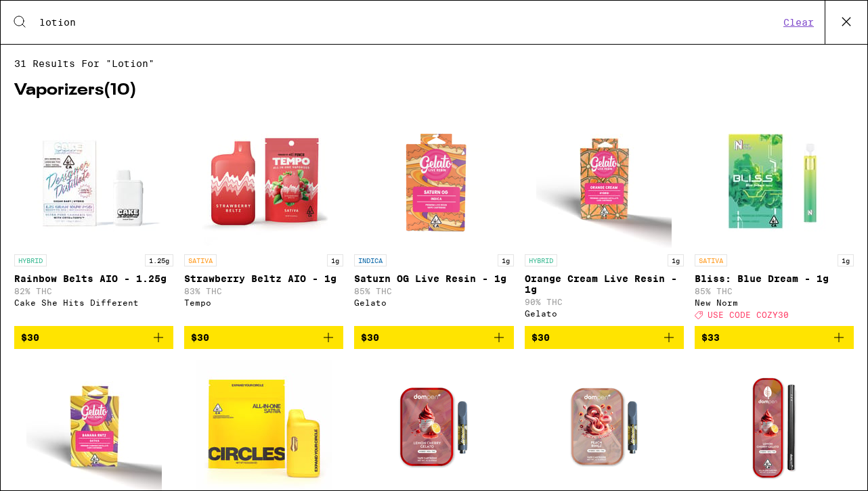 The image size is (868, 491). Describe the element at coordinates (263, 279) in the screenshot. I see `p: Strawberry Beltz AIO - 1g` at that location.